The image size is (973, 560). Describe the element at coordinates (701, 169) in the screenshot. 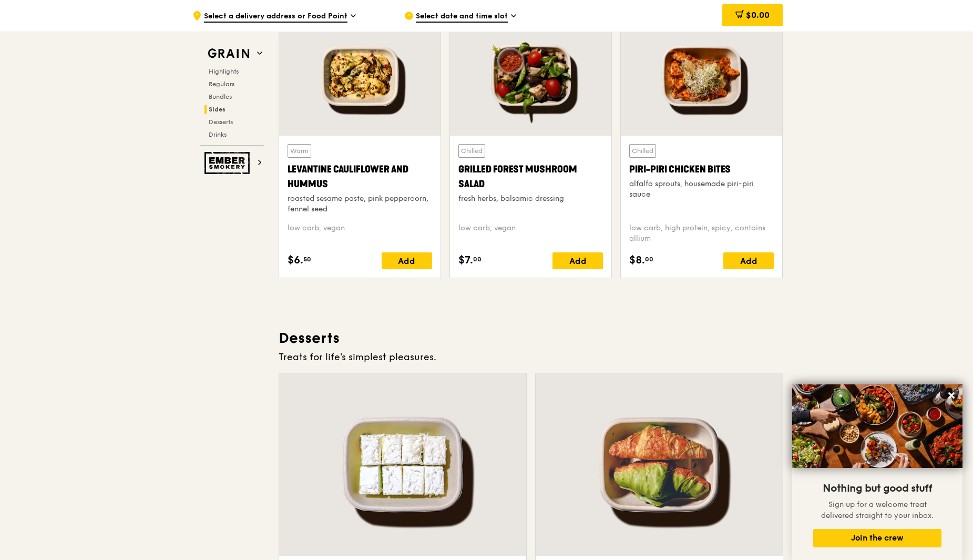

I see `div: Piri-piri Chicken Bites` at that location.